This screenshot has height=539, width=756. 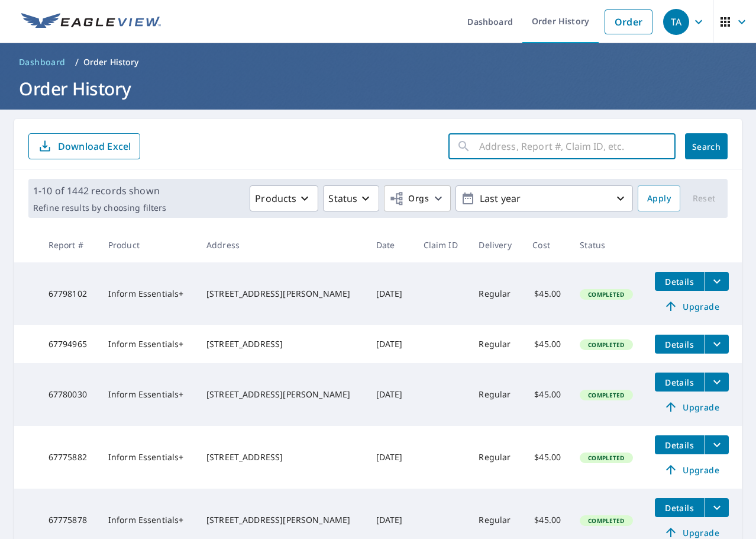 What do you see at coordinates (351, 199) in the screenshot?
I see `button: Status` at bounding box center [351, 199].